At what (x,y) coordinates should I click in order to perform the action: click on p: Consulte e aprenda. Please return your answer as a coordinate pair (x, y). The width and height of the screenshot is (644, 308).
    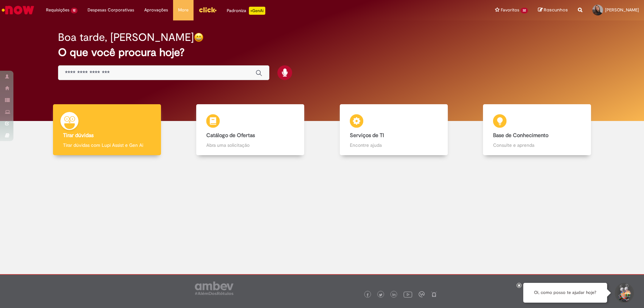
    Looking at the image, I should click on (537, 145).